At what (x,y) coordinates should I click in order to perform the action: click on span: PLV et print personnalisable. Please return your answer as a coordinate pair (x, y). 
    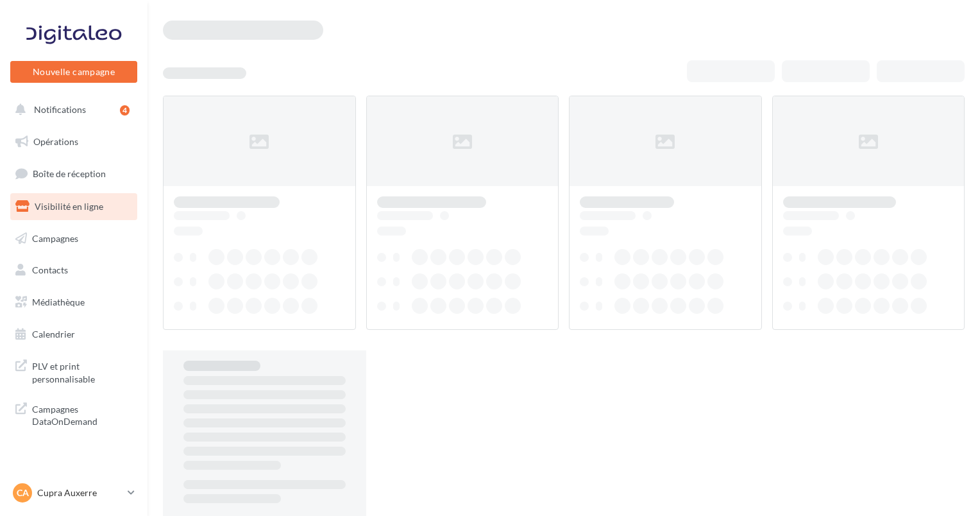
    Looking at the image, I should click on (82, 371).